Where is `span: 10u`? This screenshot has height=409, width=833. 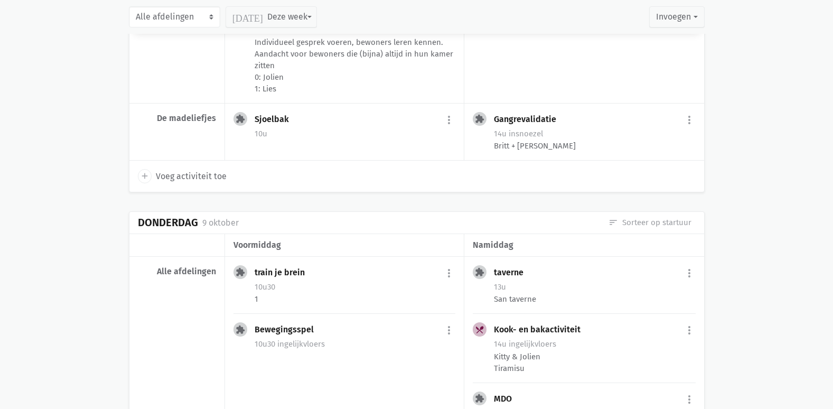 span: 10u is located at coordinates (261, 134).